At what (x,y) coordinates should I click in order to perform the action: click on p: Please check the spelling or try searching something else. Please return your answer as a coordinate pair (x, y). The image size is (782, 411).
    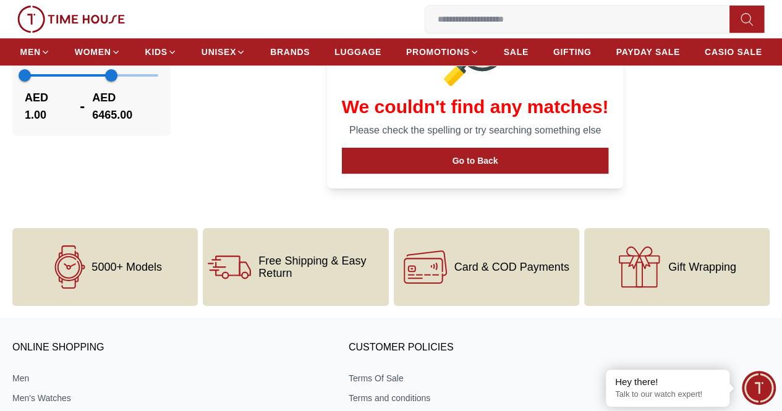
    Looking at the image, I should click on (476, 130).